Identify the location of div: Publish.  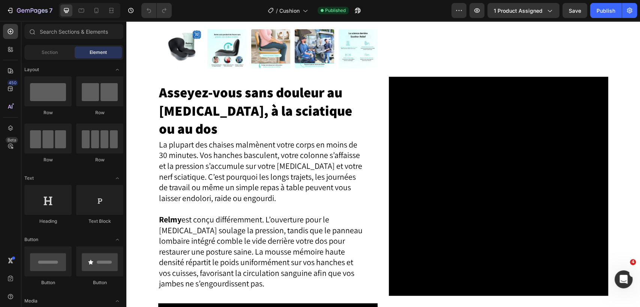
(606, 10).